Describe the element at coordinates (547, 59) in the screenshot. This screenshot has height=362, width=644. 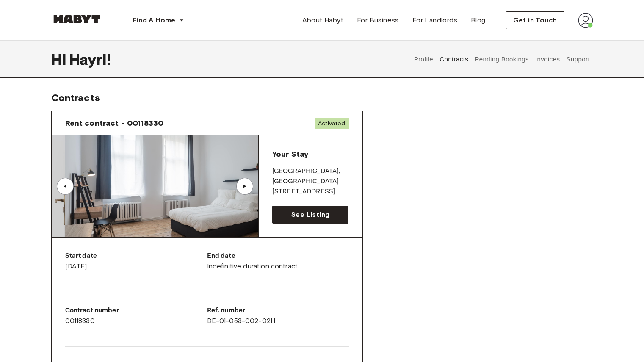
I see `button: Invoices` at that location.